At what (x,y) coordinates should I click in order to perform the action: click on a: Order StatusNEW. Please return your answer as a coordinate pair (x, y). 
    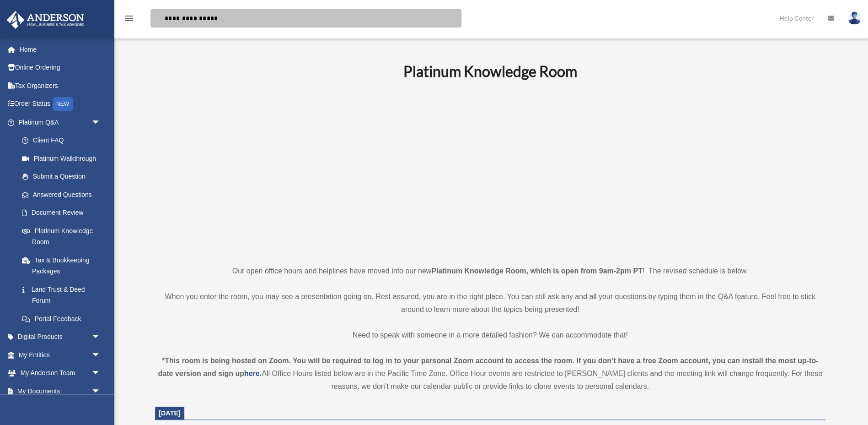
    Looking at the image, I should click on (60, 104).